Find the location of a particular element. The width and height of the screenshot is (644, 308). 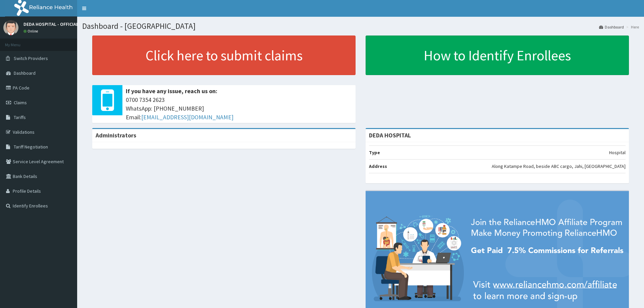

b: Type is located at coordinates (374, 152).